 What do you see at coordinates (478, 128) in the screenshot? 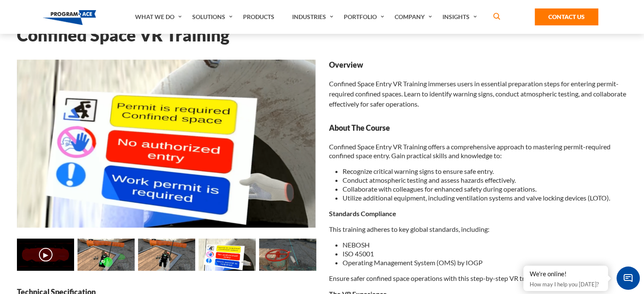
I see `strong: About The Course` at bounding box center [478, 128].